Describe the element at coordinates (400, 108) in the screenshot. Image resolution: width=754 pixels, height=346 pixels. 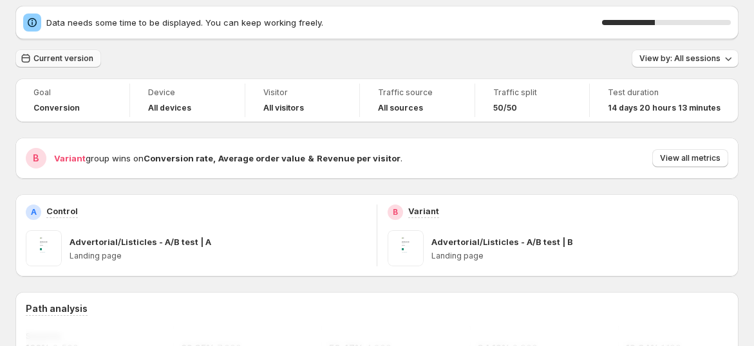
I see `h4: All sources` at that location.